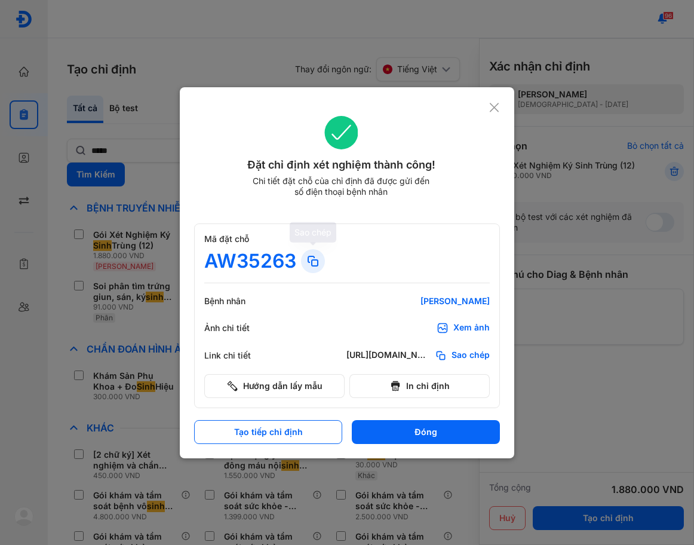 The image size is (694, 545). Describe the element at coordinates (347, 239) in the screenshot. I see `div: Mã đặt chỗ` at that location.